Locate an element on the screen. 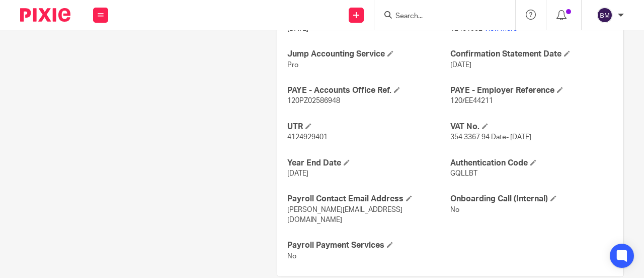 The width and height of the screenshot is (644, 278). h4: VAT No. is located at coordinates (532, 126).